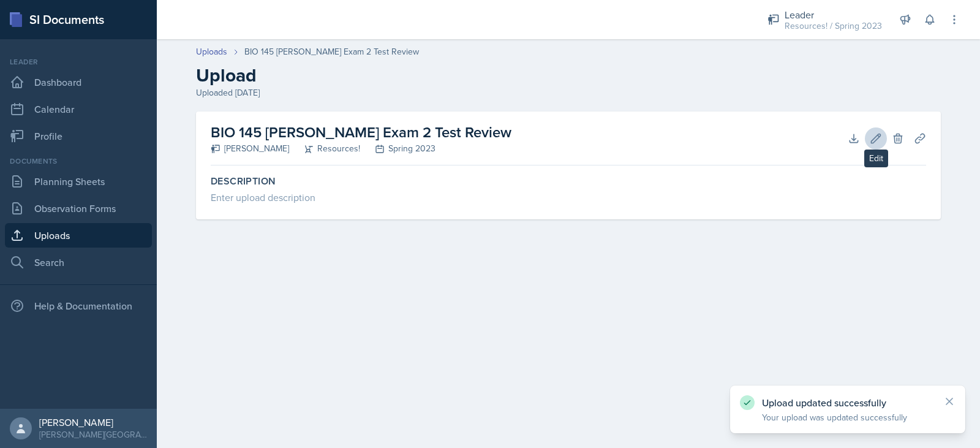 Image resolution: width=980 pixels, height=448 pixels. What do you see at coordinates (78, 306) in the screenshot?
I see `div: Help & Documentation` at bounding box center [78, 306].